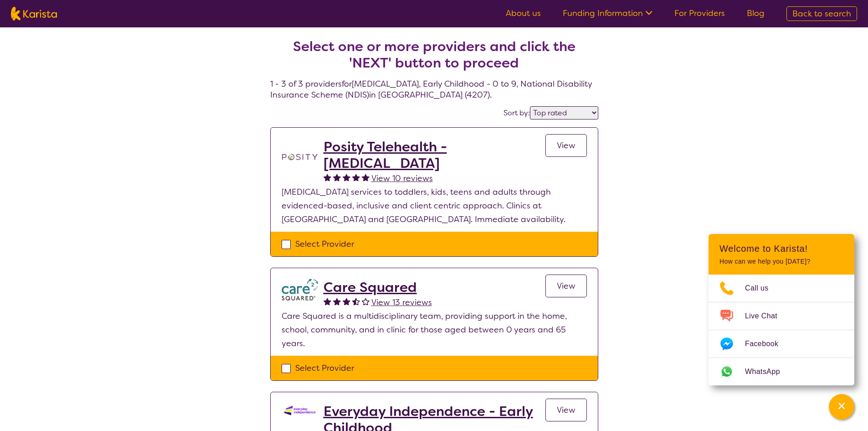  What do you see at coordinates (434, 55) in the screenshot?
I see `h2: Select one or more providers and click the 'NEXT' button to proceed` at bounding box center [434, 55].